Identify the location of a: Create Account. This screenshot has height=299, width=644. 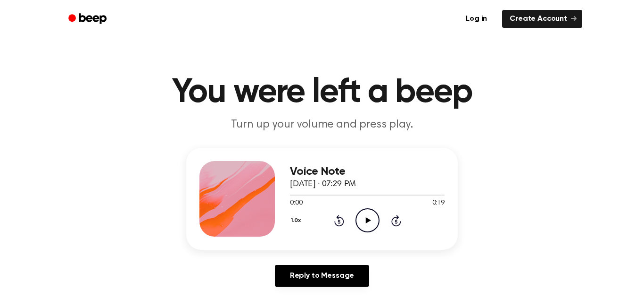
(542, 19).